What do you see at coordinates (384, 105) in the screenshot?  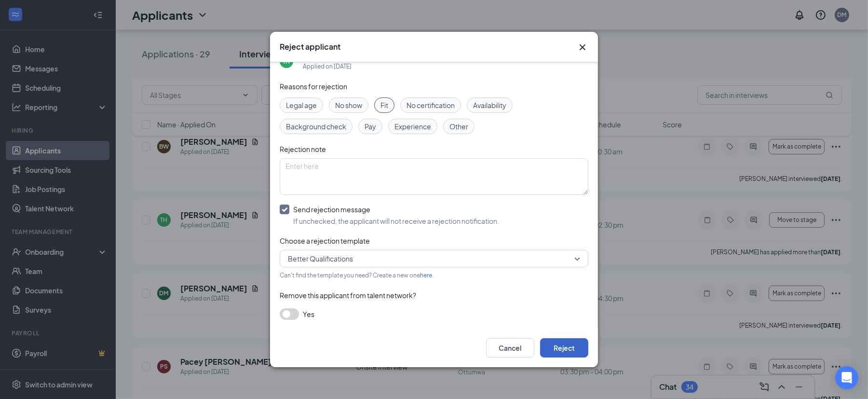 I see `span: Fit` at bounding box center [384, 105].